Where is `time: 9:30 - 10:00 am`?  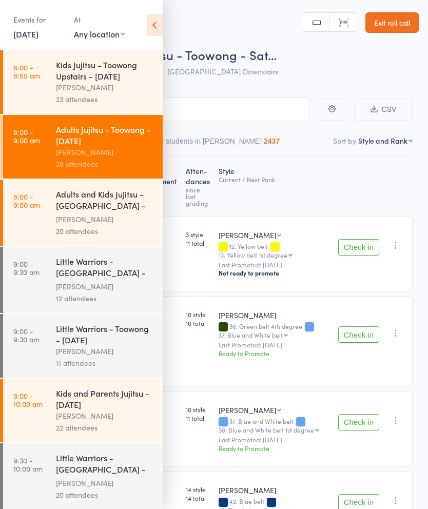
time: 9:30 - 10:00 am is located at coordinates (28, 464).